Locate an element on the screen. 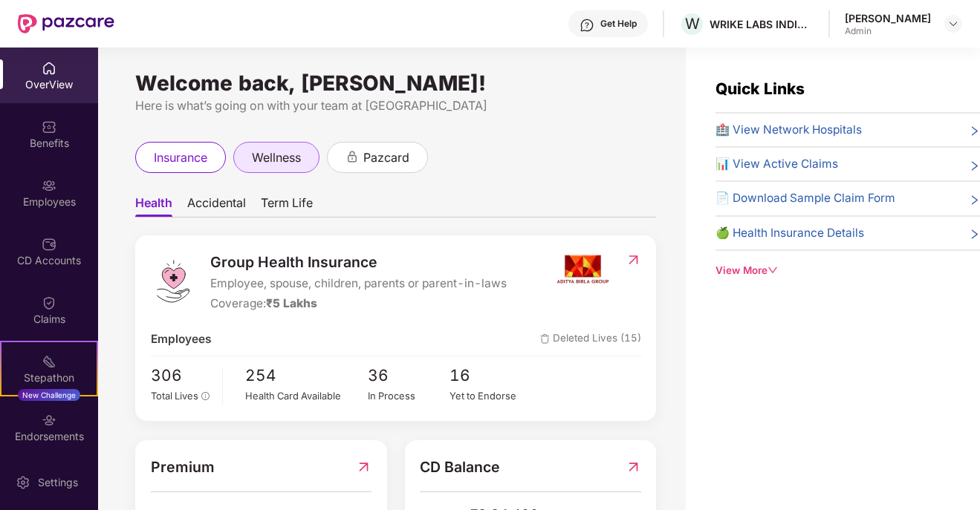  div: Health Card Available is located at coordinates (306, 396).